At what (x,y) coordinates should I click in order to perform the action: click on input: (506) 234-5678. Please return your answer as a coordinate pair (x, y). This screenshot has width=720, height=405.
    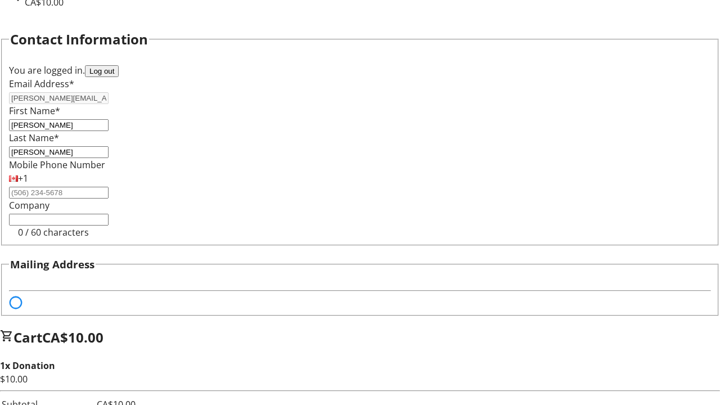
    Looking at the image, I should click on (59, 192).